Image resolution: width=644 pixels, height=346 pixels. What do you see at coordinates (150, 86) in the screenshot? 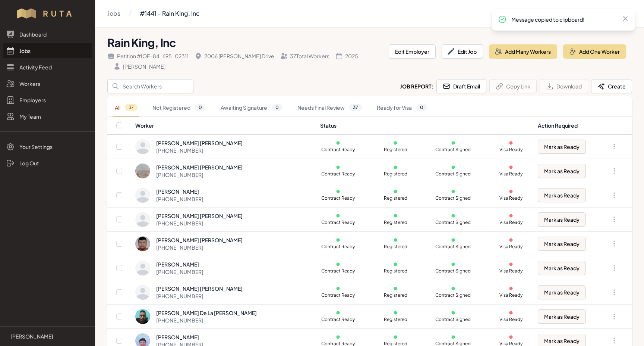
I see `input: Search Workers` at bounding box center [150, 86].